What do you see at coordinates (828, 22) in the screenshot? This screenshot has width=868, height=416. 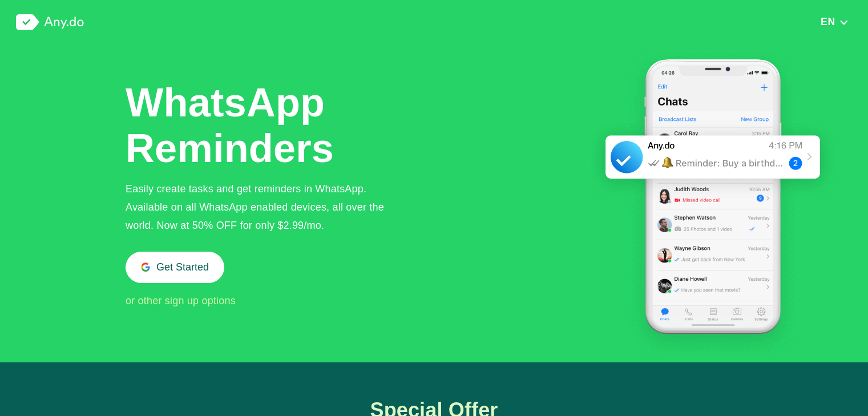 I see `span: EN` at bounding box center [828, 22].